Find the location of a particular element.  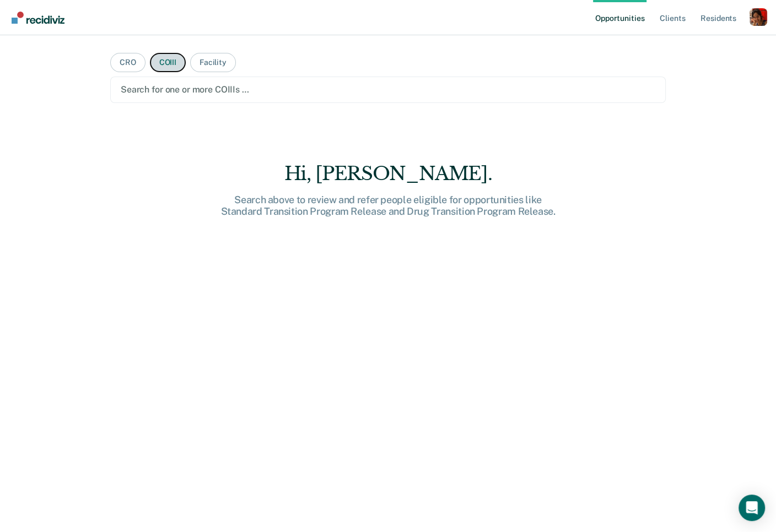

img: Recidiviz is located at coordinates (38, 18).